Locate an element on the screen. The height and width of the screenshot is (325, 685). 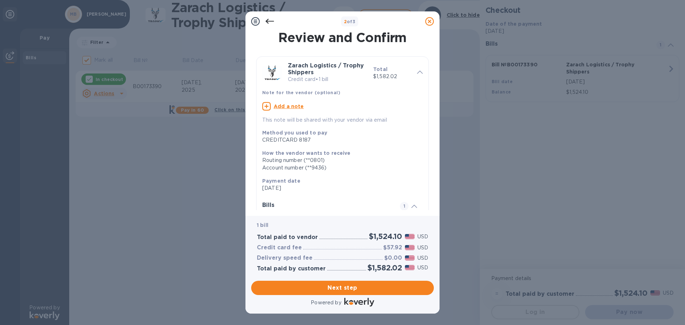
b: How the vendor wants to receive is located at coordinates (307, 153).